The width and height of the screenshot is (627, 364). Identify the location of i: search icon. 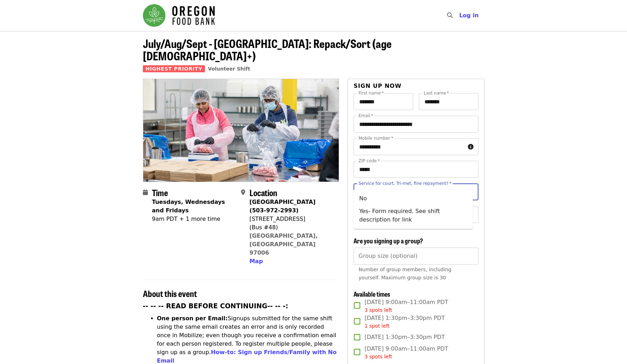
(450, 15).